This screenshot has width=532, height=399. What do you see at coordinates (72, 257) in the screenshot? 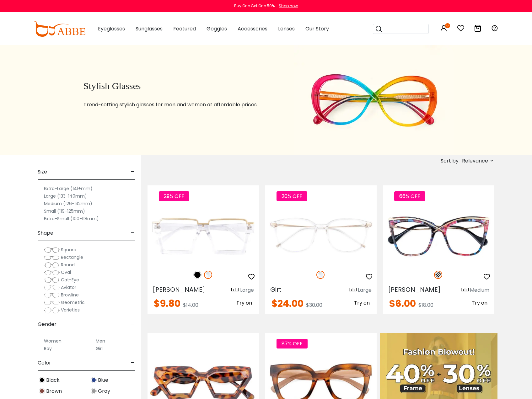
I see `span: Rectangle` at bounding box center [72, 257].